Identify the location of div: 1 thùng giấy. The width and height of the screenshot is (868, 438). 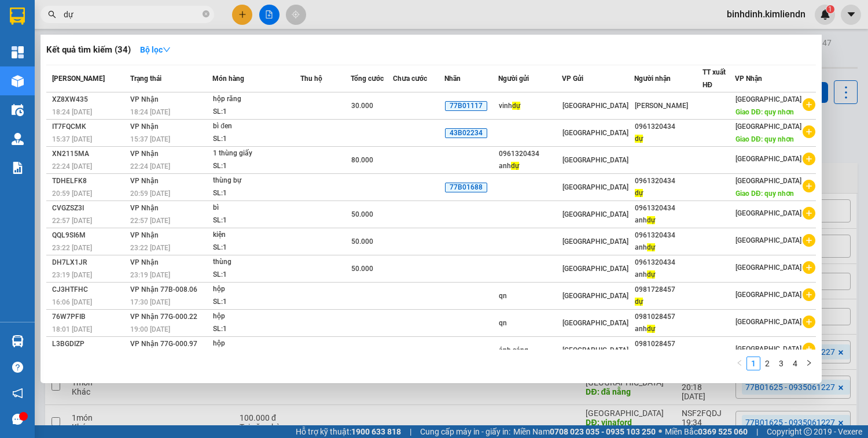
(256, 154).